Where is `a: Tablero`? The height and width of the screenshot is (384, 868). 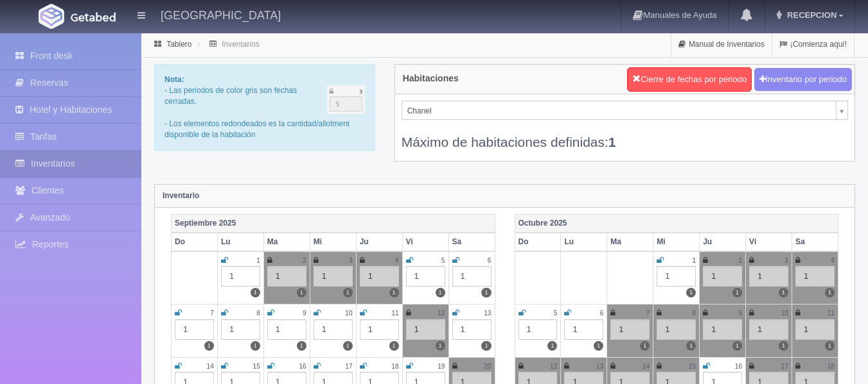 a: Tablero is located at coordinates (178, 44).